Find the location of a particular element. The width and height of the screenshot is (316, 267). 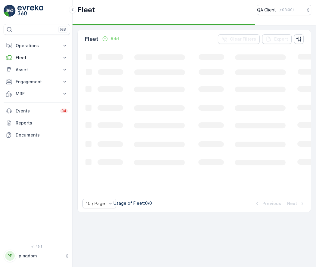

button: Export is located at coordinates (277, 39).